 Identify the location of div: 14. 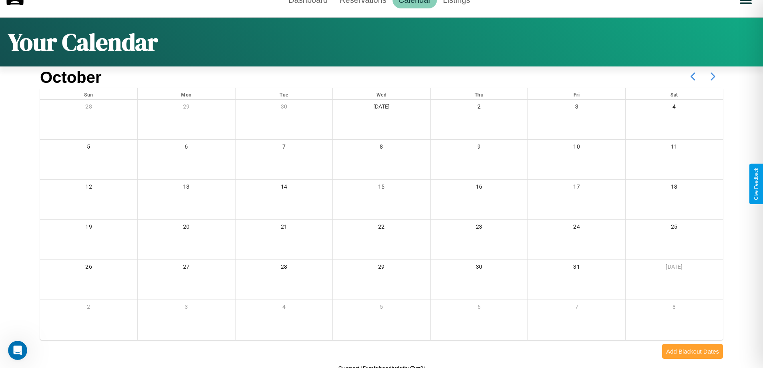
(284, 188).